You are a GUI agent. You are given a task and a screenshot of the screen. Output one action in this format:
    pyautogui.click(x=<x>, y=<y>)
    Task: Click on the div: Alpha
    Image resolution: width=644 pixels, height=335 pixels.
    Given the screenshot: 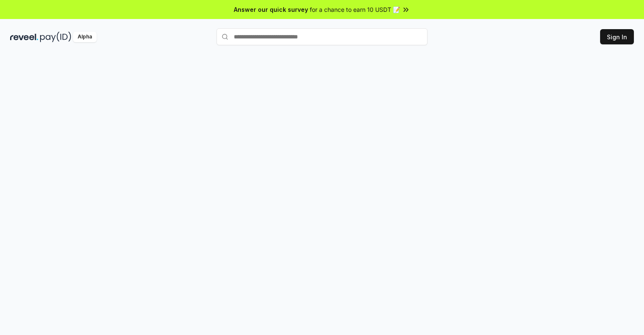 What is the action you would take?
    pyautogui.click(x=85, y=37)
    